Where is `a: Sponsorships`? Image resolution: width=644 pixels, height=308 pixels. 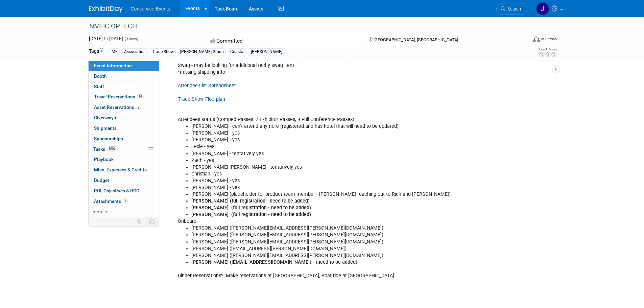 a: Sponsorships is located at coordinates (124, 139).